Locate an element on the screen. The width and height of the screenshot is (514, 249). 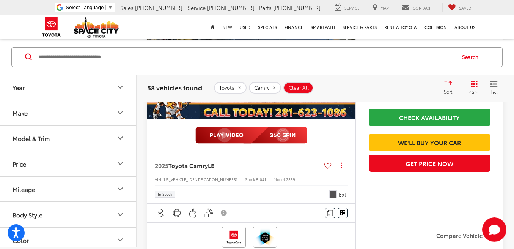
span: LE is located at coordinates (211, 165).